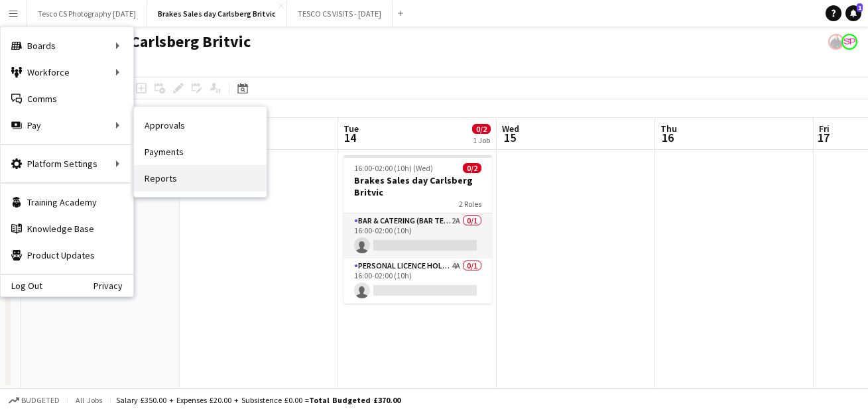 The image size is (868, 411). What do you see at coordinates (67, 229) in the screenshot?
I see `a: Knowledge Base` at bounding box center [67, 229].